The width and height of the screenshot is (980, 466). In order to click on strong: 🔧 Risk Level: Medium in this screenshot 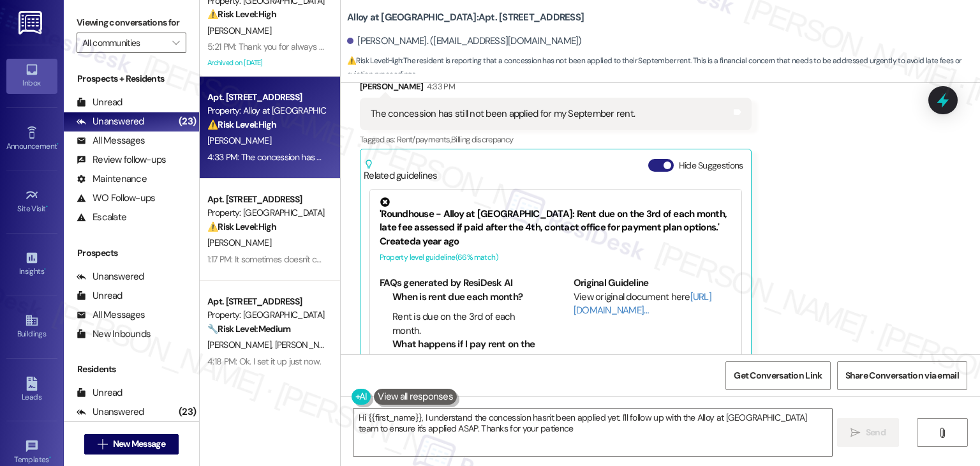, I will do `click(249, 328)`.